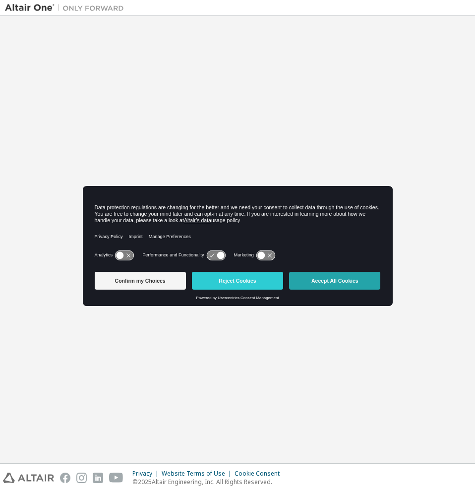 The image size is (475, 492). What do you see at coordinates (116, 478) in the screenshot?
I see `img: youtube.svg` at bounding box center [116, 478].